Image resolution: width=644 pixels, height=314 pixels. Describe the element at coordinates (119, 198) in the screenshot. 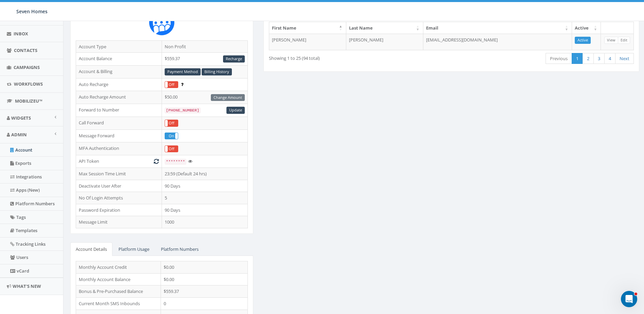

I see `td: No Of Login Attempts` at that location.